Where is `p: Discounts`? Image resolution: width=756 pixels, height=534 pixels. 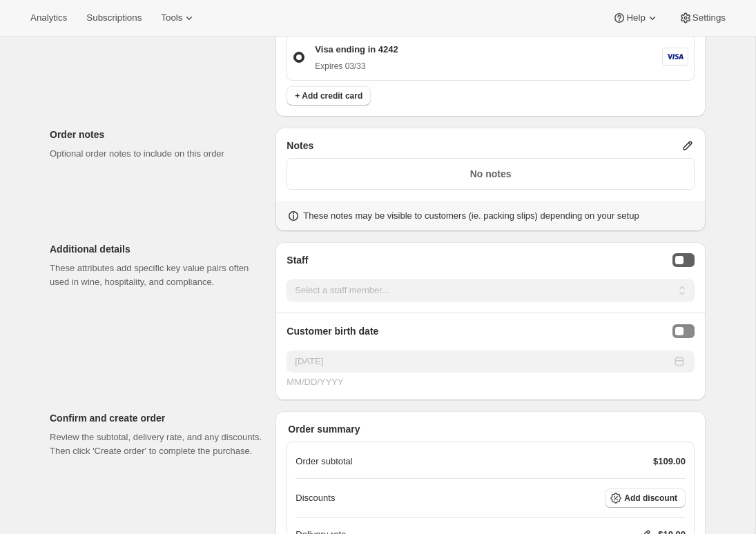 p: Discounts is located at coordinates (315, 498).